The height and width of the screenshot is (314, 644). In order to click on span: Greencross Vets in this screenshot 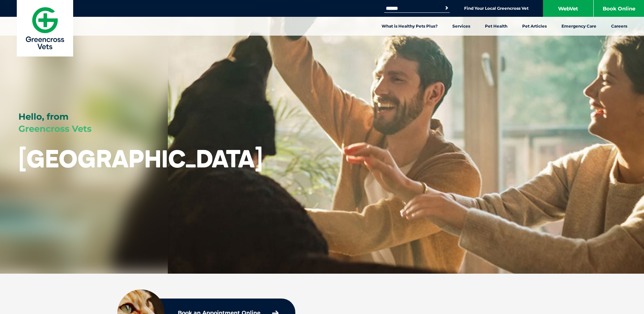, I will do `click(55, 129)`.